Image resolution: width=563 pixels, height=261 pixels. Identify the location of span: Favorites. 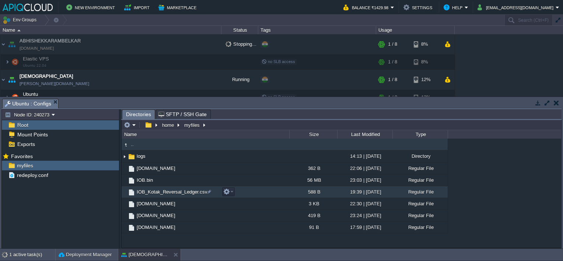
(22, 156).